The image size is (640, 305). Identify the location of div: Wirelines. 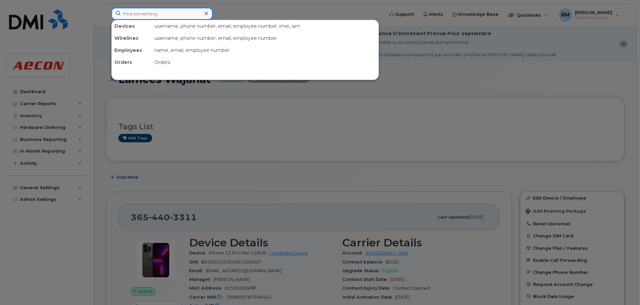
(132, 38).